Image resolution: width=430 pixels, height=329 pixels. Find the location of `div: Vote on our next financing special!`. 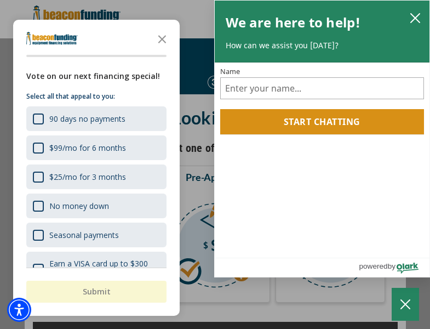

div: Vote on our next financing special! is located at coordinates (96, 76).